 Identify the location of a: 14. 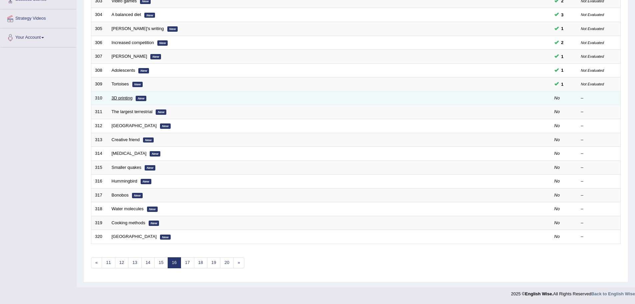
(148, 262).